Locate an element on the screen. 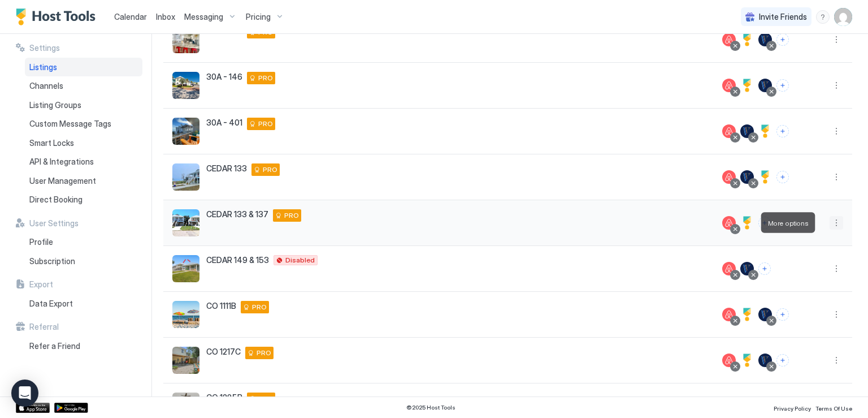 This screenshot has height=418, width=868. span: Calendar is located at coordinates (130, 16).